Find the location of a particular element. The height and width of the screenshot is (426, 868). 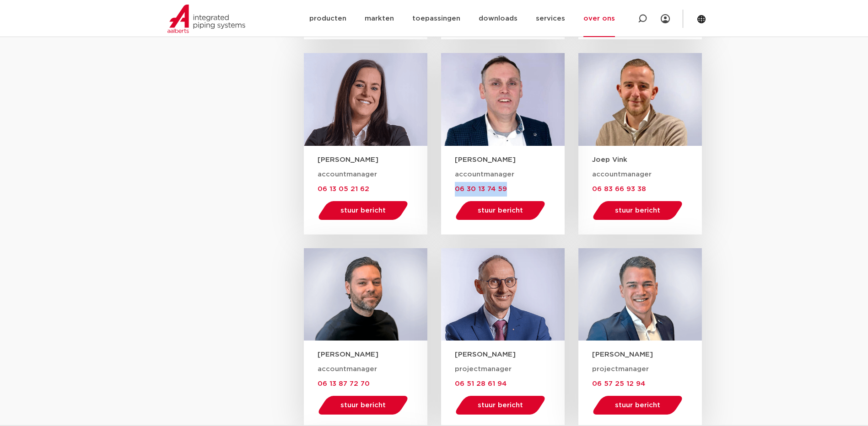

a: 06 13 05 21 62 is located at coordinates (343, 189).